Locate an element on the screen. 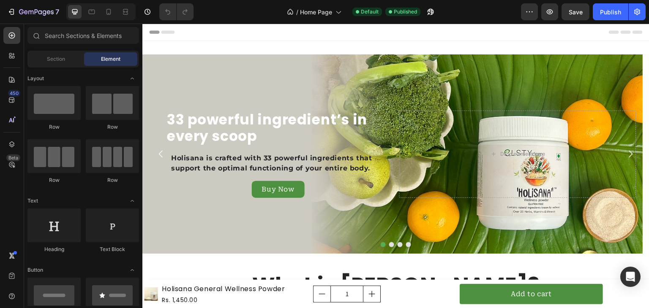  div: Heading is located at coordinates (54, 250).